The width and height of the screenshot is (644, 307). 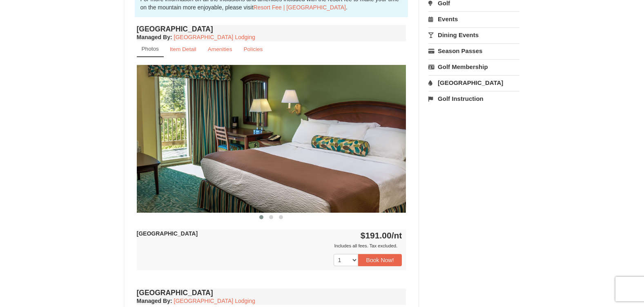 What do you see at coordinates (220, 49) in the screenshot?
I see `a: Amenities` at bounding box center [220, 49].